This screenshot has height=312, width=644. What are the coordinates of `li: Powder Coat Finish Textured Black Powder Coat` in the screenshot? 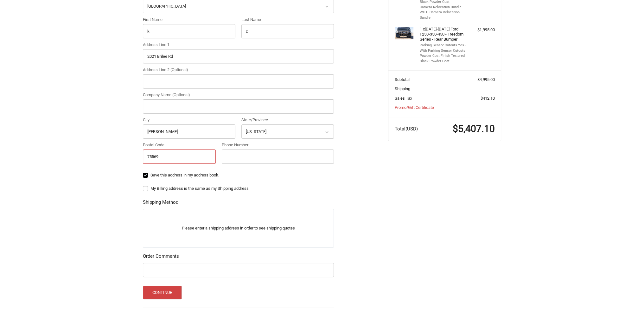 It's located at (444, 58).